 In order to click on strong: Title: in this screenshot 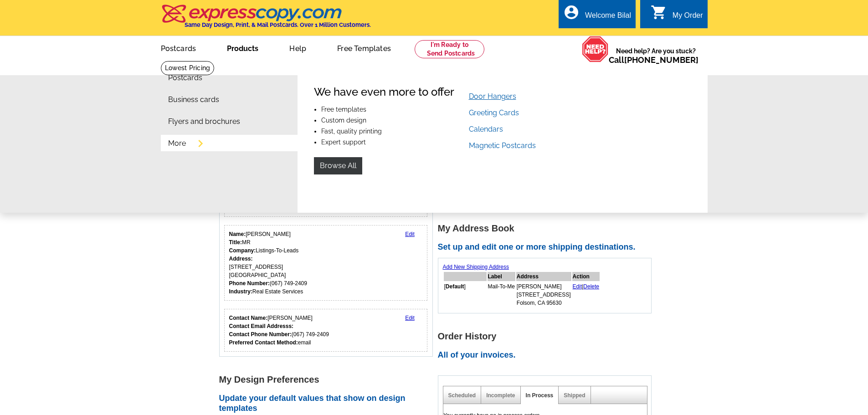, I will do `click(236, 242)`.